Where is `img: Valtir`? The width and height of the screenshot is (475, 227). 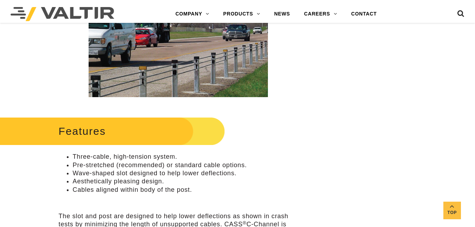 img: Valtir is located at coordinates (62, 14).